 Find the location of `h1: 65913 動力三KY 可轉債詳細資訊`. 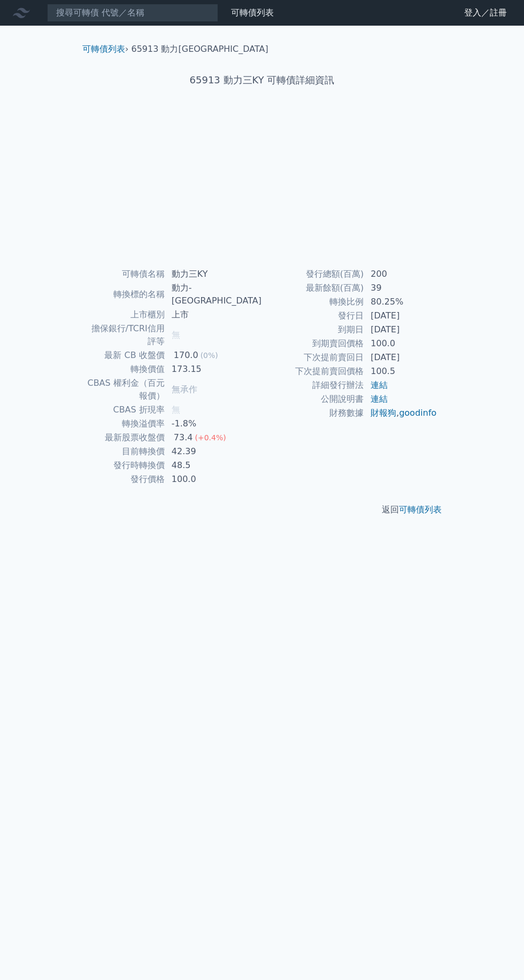

h1: 65913 動力三KY 可轉債詳細資訊 is located at coordinates (262, 80).